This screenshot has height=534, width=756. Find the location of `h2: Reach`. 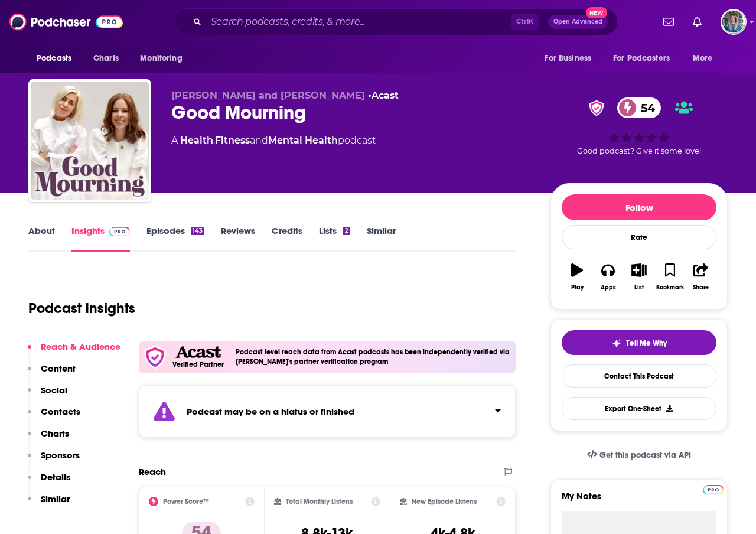

h2: Reach is located at coordinates (152, 471).